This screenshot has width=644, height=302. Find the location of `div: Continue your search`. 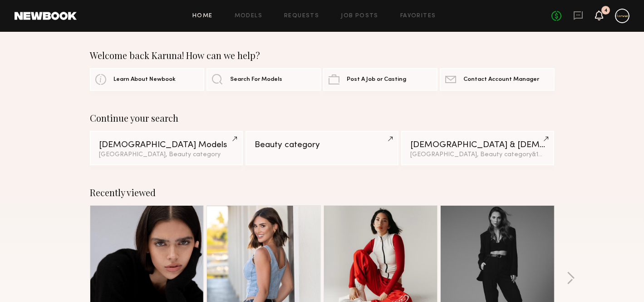

div: Continue your search is located at coordinates (322, 118).